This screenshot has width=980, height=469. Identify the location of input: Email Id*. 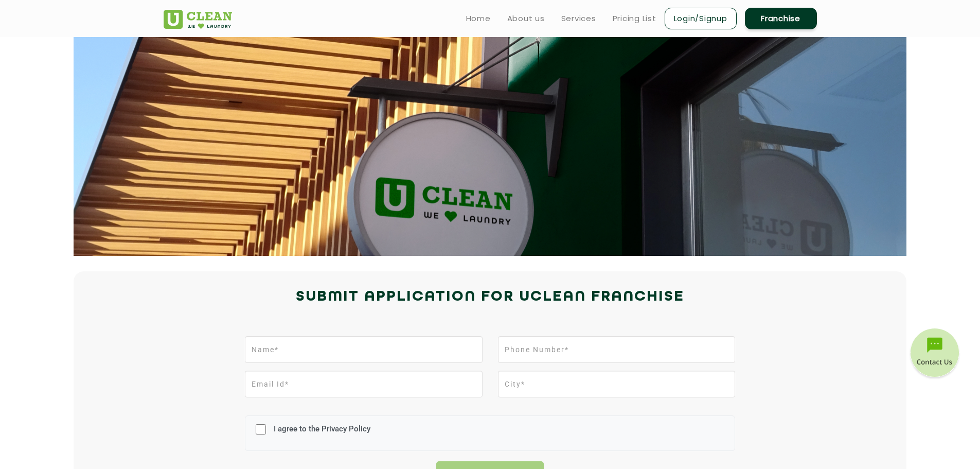
(363, 384).